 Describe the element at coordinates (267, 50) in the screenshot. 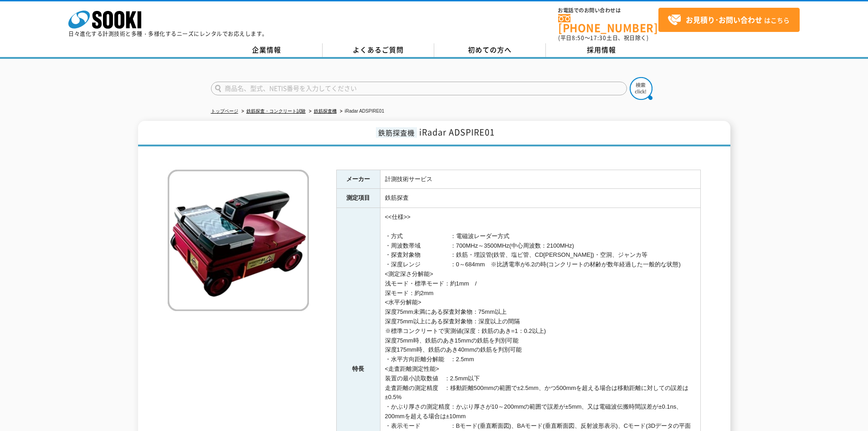

I see `a: 企業情報` at that location.